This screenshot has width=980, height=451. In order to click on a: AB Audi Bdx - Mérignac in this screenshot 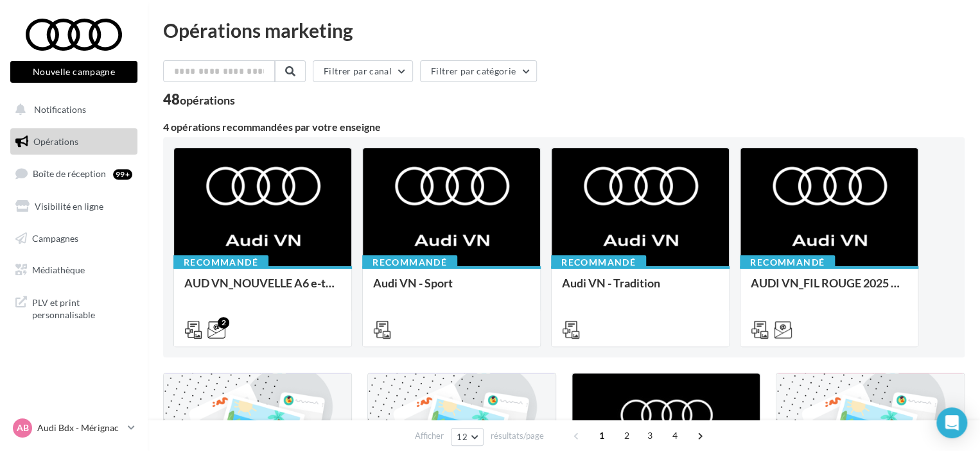, I will do `click(74, 428)`.